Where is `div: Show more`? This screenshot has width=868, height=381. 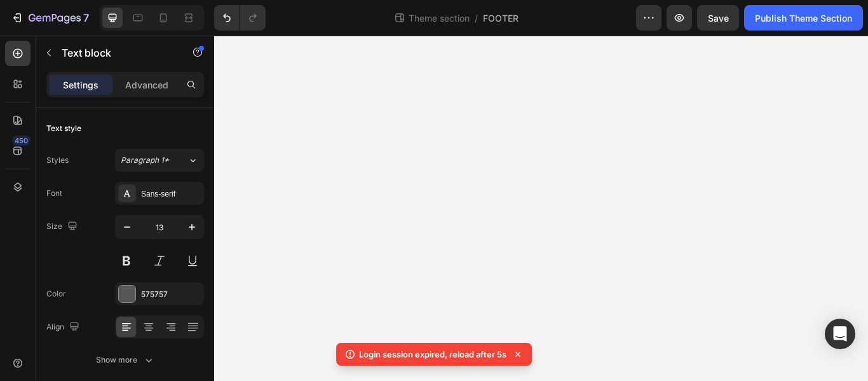 div: Show more is located at coordinates (125, 360).